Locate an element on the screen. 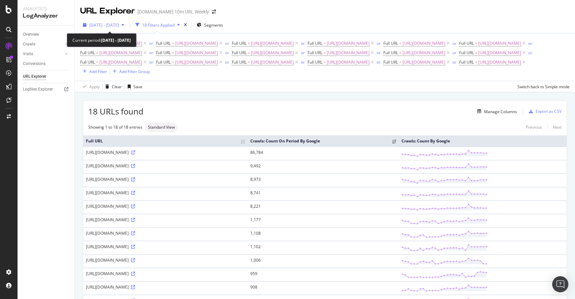 This screenshot has height=299, width=575. a: Crawls is located at coordinates (43, 44).